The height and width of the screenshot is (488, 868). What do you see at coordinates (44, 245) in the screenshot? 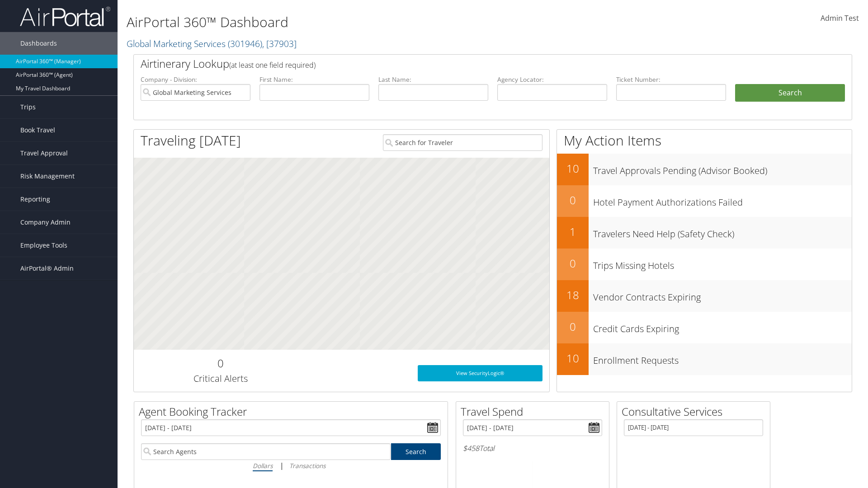
I see `span: Employee Tools` at bounding box center [44, 245].